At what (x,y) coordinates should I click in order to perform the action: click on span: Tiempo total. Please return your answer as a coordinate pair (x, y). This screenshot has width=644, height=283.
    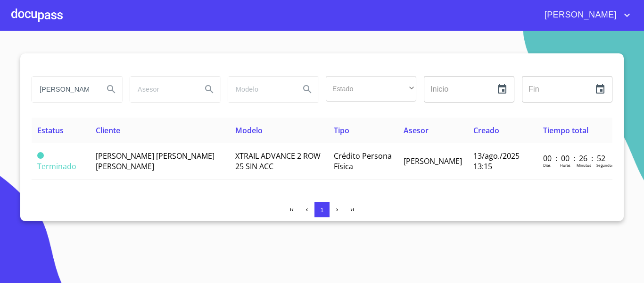
    Looking at the image, I should click on (566, 130).